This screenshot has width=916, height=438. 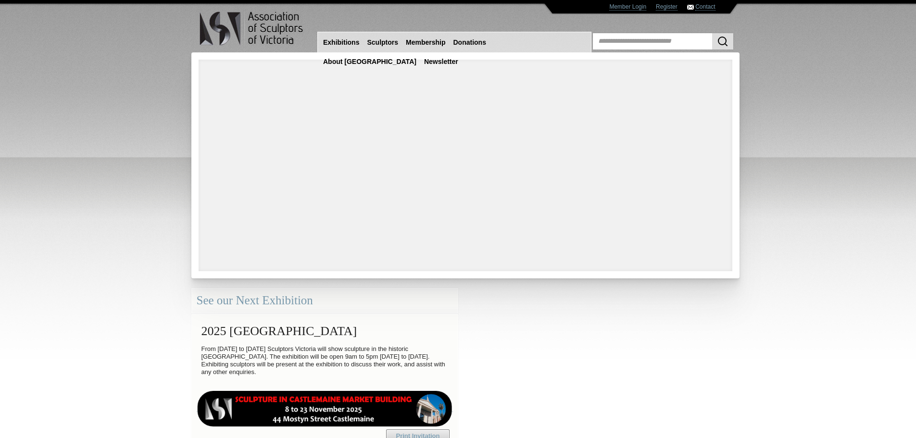 I want to click on a: Newsletter, so click(x=441, y=62).